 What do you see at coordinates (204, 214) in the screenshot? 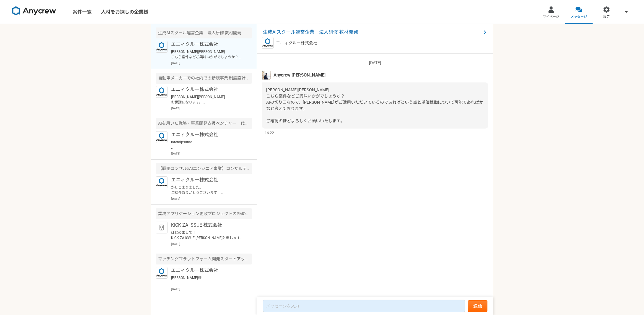
I see `div: 業務アプリケーション更改プロジェクトのPMO募集` at bounding box center [204, 214].